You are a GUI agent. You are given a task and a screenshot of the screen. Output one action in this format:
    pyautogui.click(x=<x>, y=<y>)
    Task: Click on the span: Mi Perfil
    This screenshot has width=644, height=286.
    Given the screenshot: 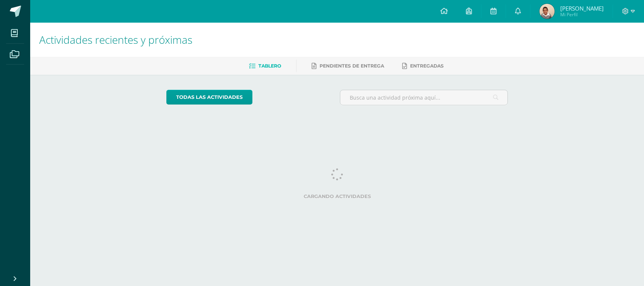 What is the action you would take?
    pyautogui.click(x=582, y=14)
    